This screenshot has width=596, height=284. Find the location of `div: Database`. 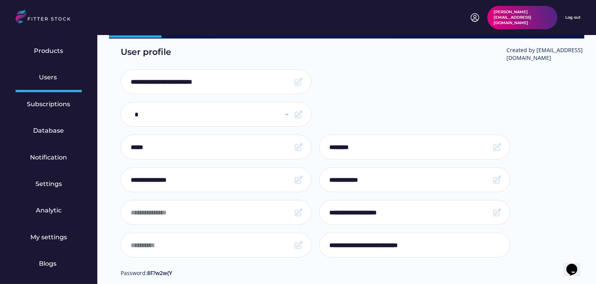

div: Database is located at coordinates (49, 131).